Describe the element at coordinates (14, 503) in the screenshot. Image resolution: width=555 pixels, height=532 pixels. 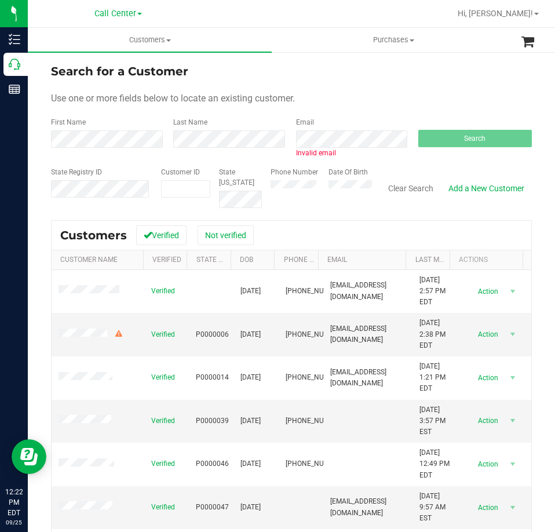
I see `p: 12:22 PM EDT` at that location.